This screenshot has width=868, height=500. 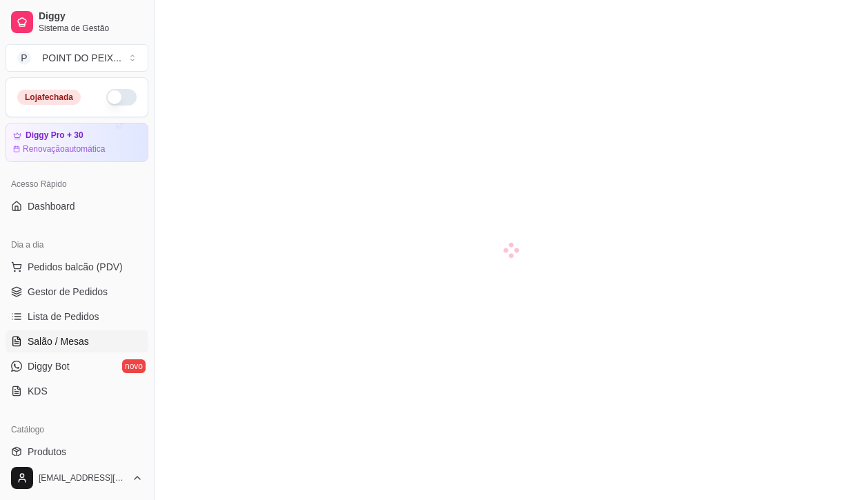 I want to click on article: Diggy Pro + 30, so click(x=55, y=135).